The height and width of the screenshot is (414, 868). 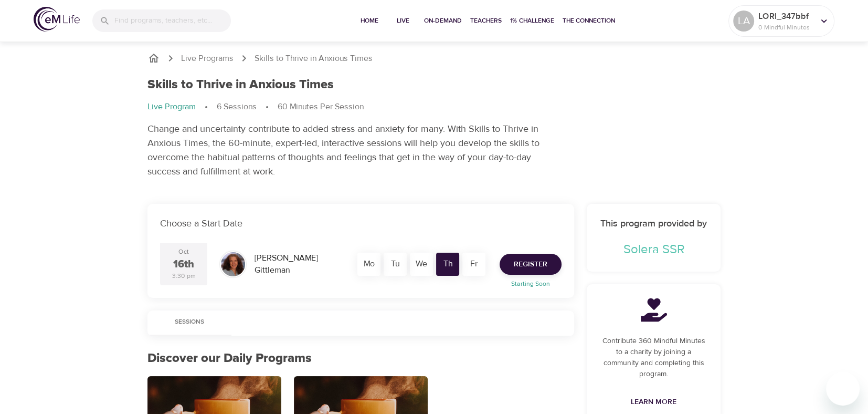 I want to click on p: Live Program, so click(x=172, y=106).